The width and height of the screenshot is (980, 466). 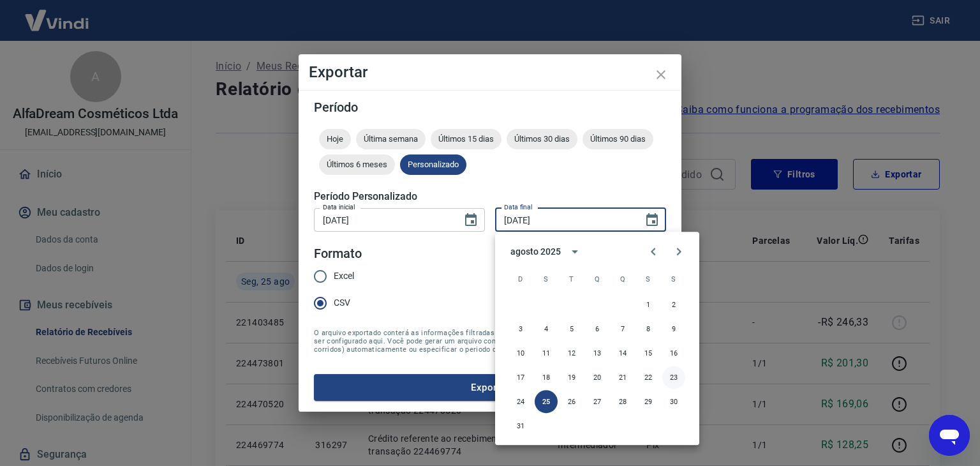 What do you see at coordinates (623, 279) in the screenshot?
I see `span: quinta-feira` at bounding box center [623, 279].